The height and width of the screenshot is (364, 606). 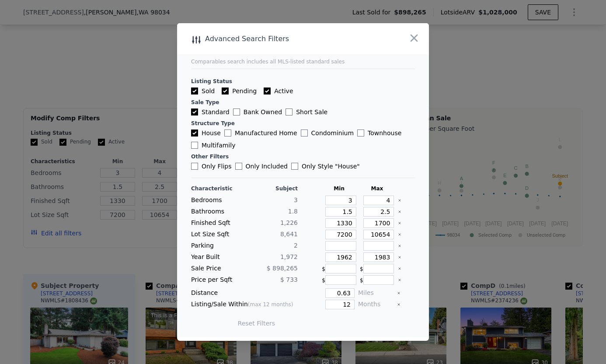 What do you see at coordinates (289, 257) in the screenshot?
I see `span: 1,972` at bounding box center [289, 257].